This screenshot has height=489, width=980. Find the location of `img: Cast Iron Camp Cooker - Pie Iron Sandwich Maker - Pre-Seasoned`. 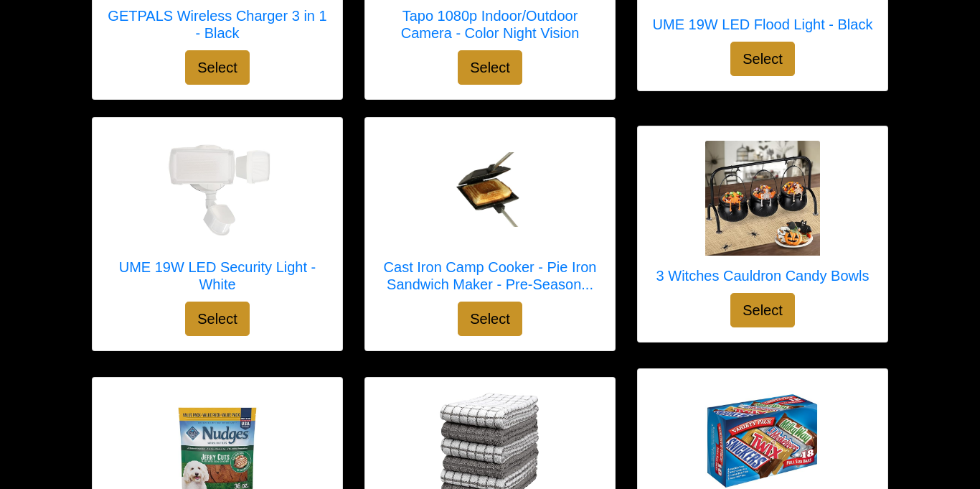

img: Cast Iron Camp Cooker - Pie Iron Sandwich Maker - Pre-Seasoned is located at coordinates (490, 189).